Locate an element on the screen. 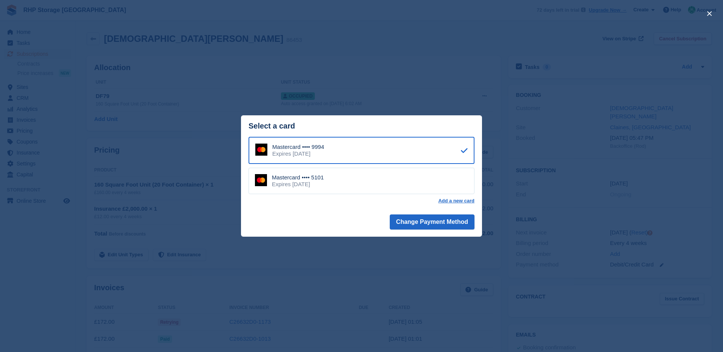  div: Mastercard •••• 9994 is located at coordinates (298, 147).